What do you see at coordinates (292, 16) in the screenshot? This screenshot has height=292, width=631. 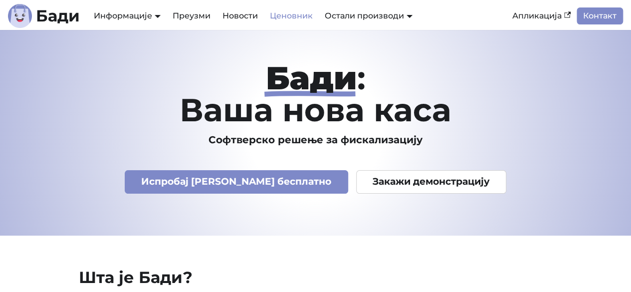 I see `a: Ценовник` at bounding box center [292, 16].